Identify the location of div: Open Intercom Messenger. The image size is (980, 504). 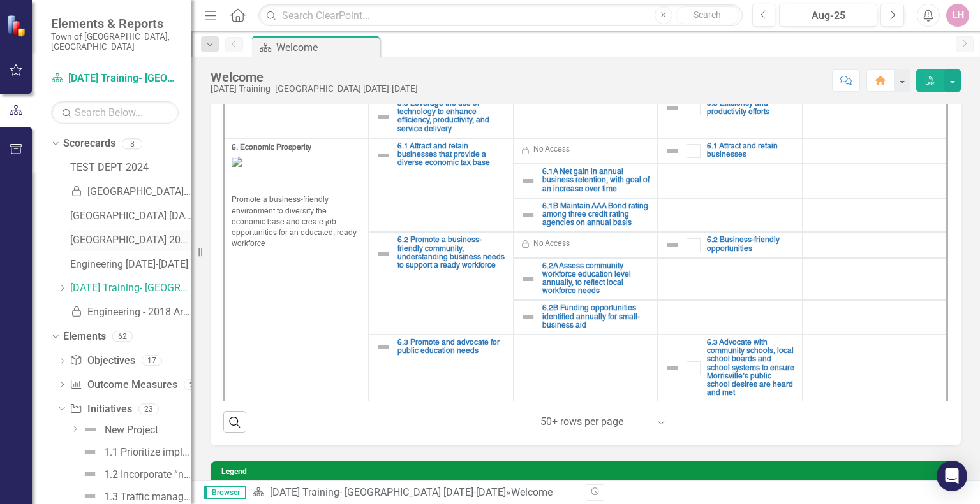
(952, 476).